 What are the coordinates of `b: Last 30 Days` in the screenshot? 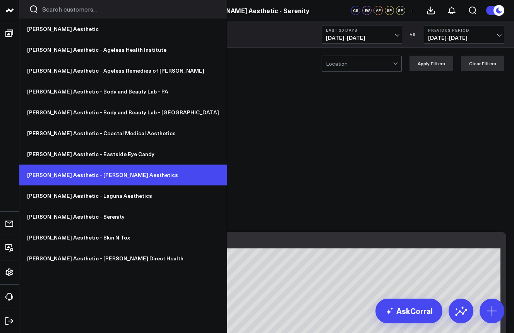 It's located at (362, 30).